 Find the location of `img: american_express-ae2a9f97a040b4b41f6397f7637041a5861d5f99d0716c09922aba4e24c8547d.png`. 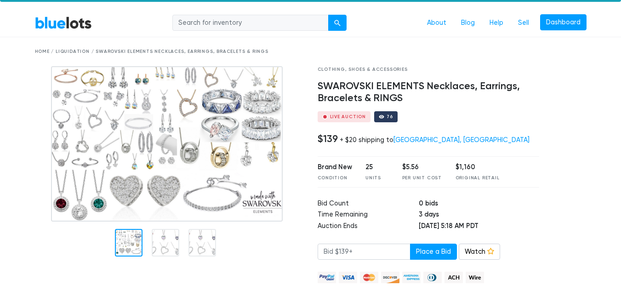

img: american_express-ae2a9f97a040b4b41f6397f7637041a5861d5f99d0716c09922aba4e24c8547d.png is located at coordinates (411, 277).